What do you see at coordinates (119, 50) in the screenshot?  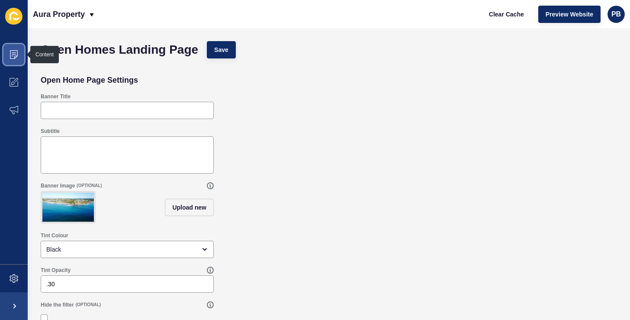 I see `h1: Open Homes Landing Page` at bounding box center [119, 50].